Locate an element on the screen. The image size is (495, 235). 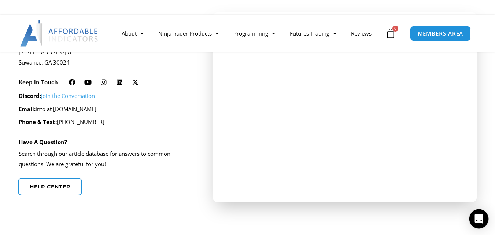
a: About is located at coordinates (133, 33).